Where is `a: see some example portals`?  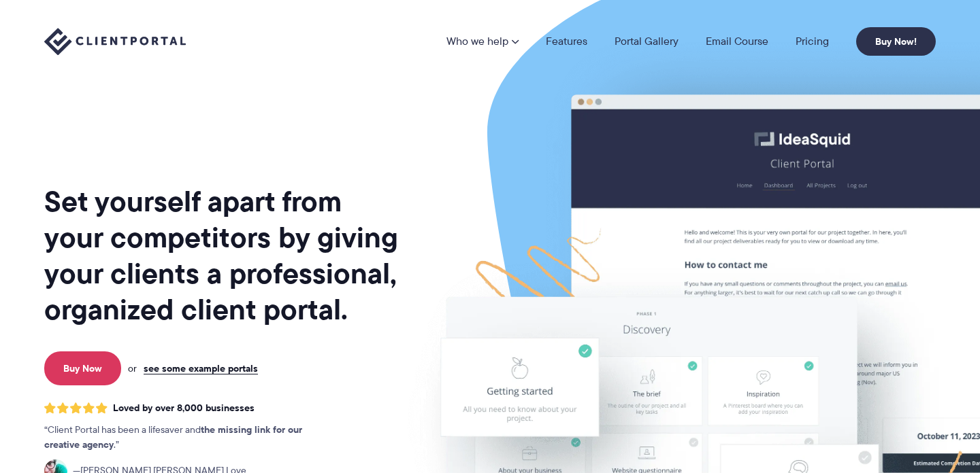
a: see some example portals is located at coordinates (201, 368).